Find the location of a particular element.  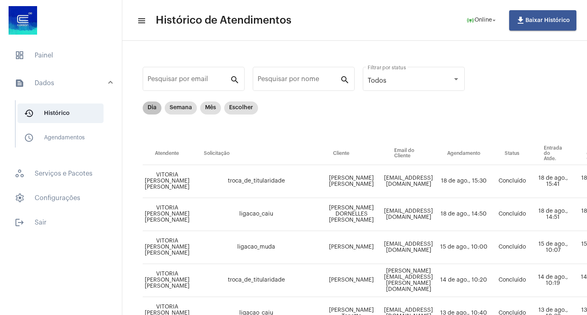

mat-chip: Escolher is located at coordinates (241, 108).